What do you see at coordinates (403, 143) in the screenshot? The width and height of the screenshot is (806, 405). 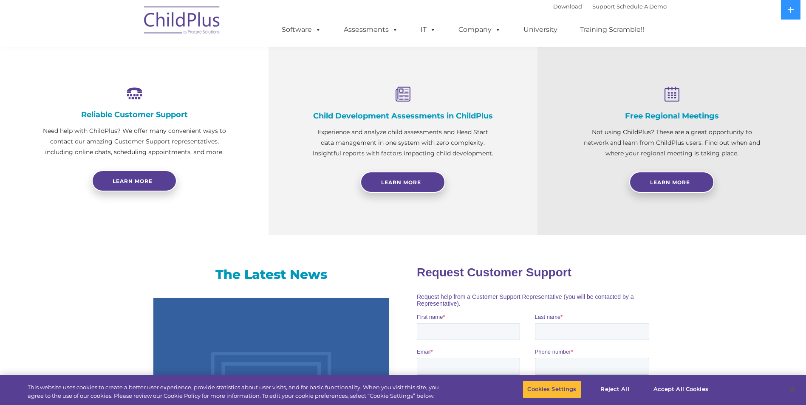 I see `p: Experience and analyze child assessments and Head Start data management in one system with zero c...` at bounding box center [403, 143].